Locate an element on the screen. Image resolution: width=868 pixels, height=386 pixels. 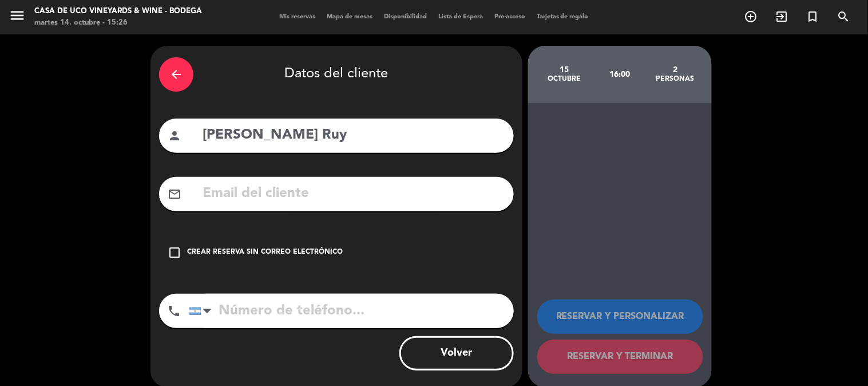
i: arrow_back is located at coordinates (176, 75).